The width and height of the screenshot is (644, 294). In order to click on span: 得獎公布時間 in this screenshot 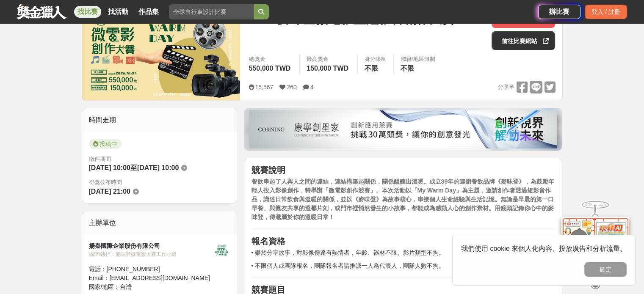, I will do `click(159, 182)`.